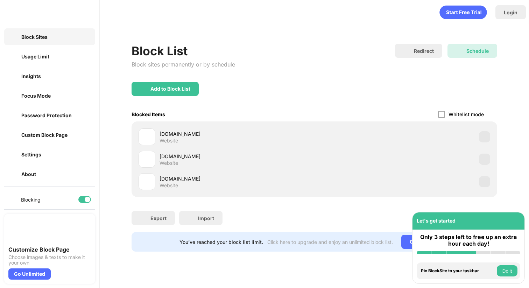  Describe the element at coordinates (31, 154) in the screenshot. I see `div: Settings` at that location.